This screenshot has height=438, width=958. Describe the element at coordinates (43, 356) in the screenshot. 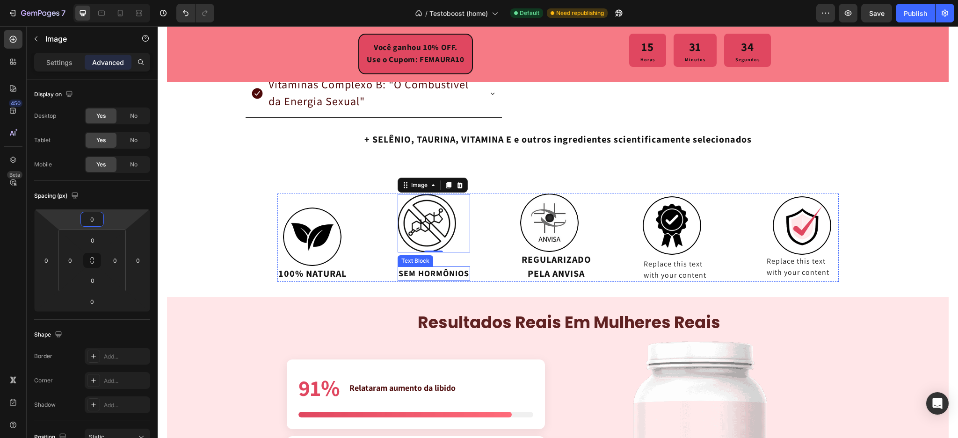

I see `div: Border` at that location.